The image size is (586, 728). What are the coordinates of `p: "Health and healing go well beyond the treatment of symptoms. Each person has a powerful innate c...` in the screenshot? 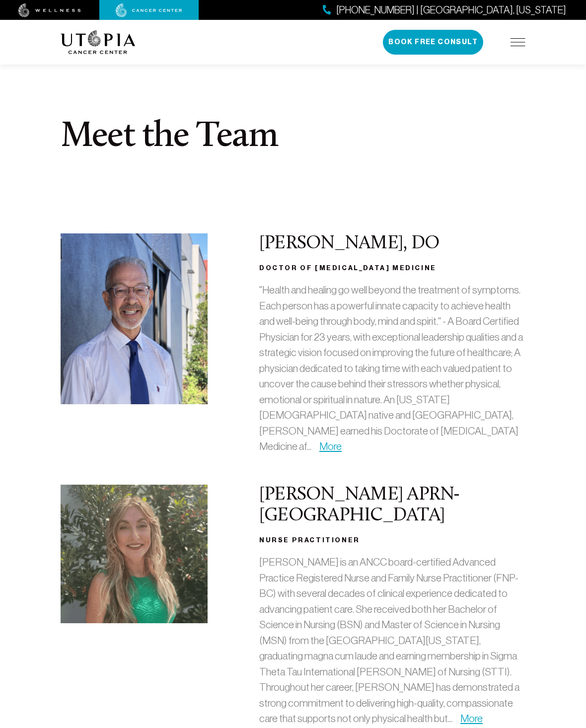 It's located at (393, 368).